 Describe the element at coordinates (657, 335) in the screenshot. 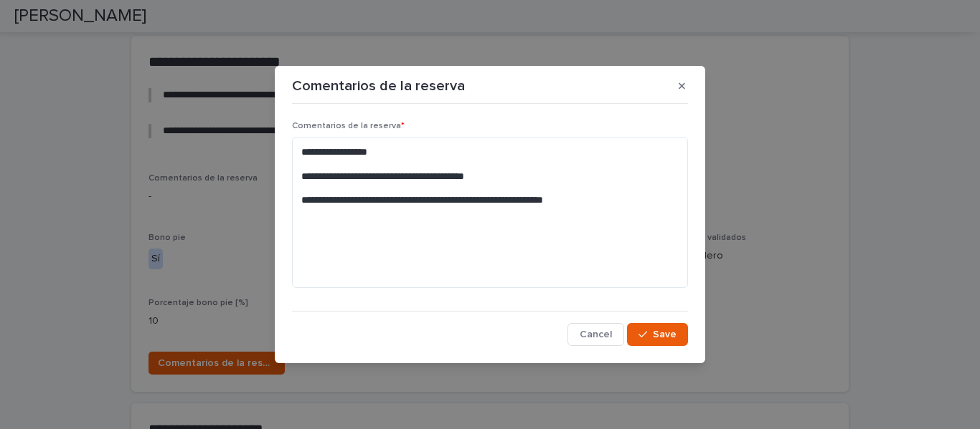

I see `button: Save` at that location.